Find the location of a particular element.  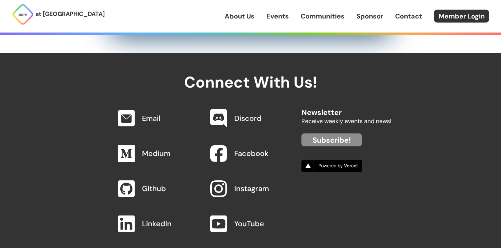

a: About Us is located at coordinates (239, 16).